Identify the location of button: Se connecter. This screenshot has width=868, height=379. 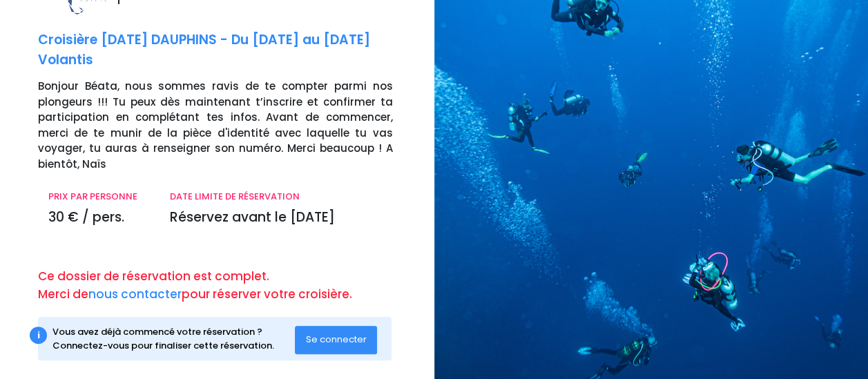
(336, 340).